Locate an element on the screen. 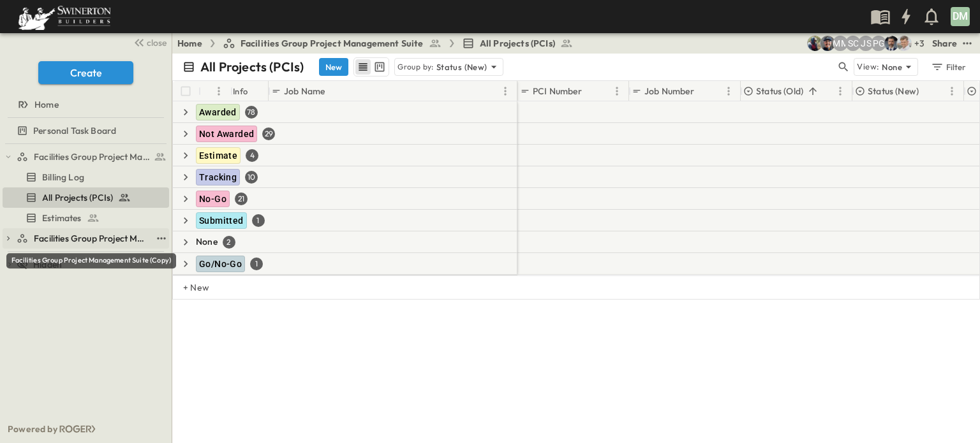 This screenshot has height=443, width=980. button: DM is located at coordinates (960, 17).